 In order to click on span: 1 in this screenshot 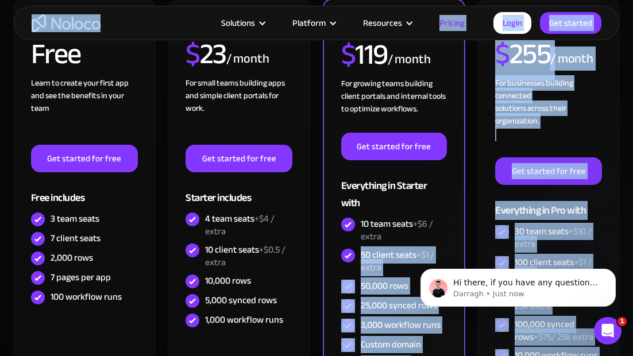, I will do `click(622, 322)`.